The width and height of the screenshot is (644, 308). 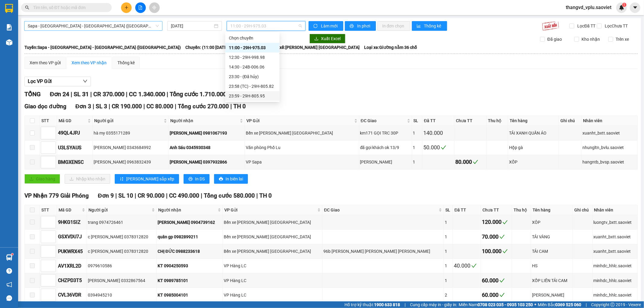 I want to click on span: TỔNG, so click(x=33, y=94).